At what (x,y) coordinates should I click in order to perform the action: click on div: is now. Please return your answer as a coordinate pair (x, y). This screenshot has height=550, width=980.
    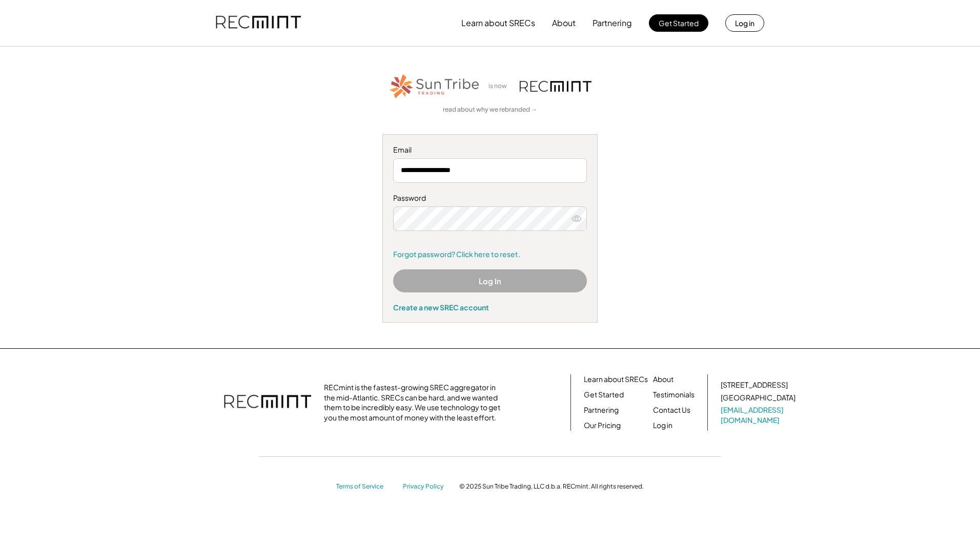
    Looking at the image, I should click on (500, 86).